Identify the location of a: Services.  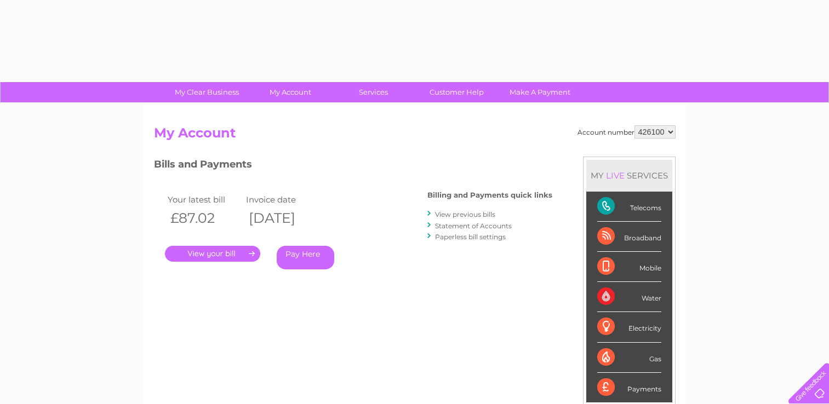
(373, 92).